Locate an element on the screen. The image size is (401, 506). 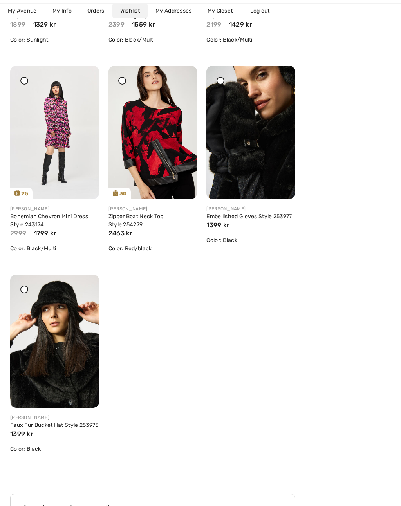
a: My Closet is located at coordinates (220, 11).